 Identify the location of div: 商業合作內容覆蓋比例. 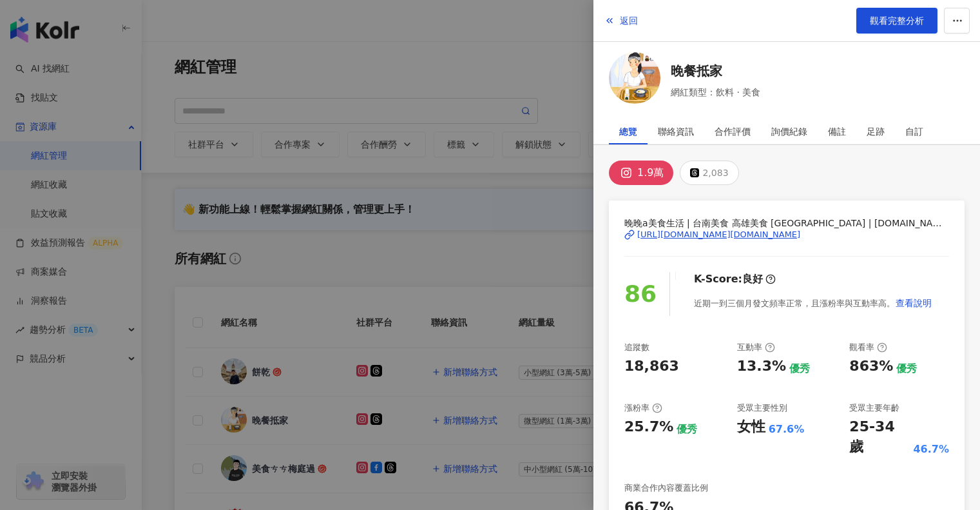
(667, 488).